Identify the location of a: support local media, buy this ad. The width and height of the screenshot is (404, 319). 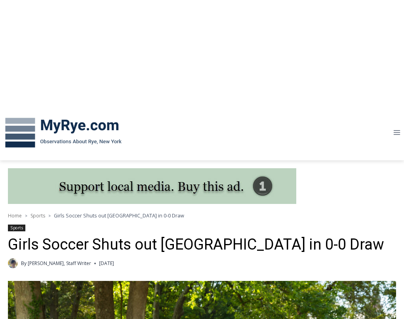
(152, 186).